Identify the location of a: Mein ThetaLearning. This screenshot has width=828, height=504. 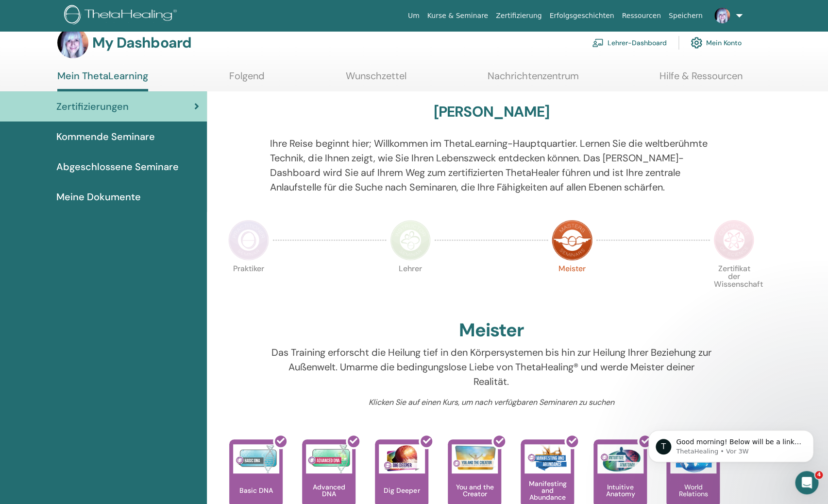
(103, 81).